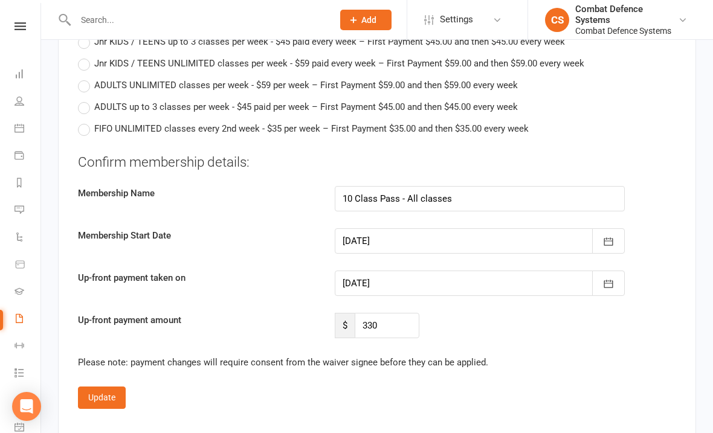 This screenshot has height=433, width=713. Describe the element at coordinates (311, 127) in the screenshot. I see `span: FIFO UNLIMITED classes every 2nd week - $35 per week – First Payment $35.00 and then $35.00 every...` at that location.